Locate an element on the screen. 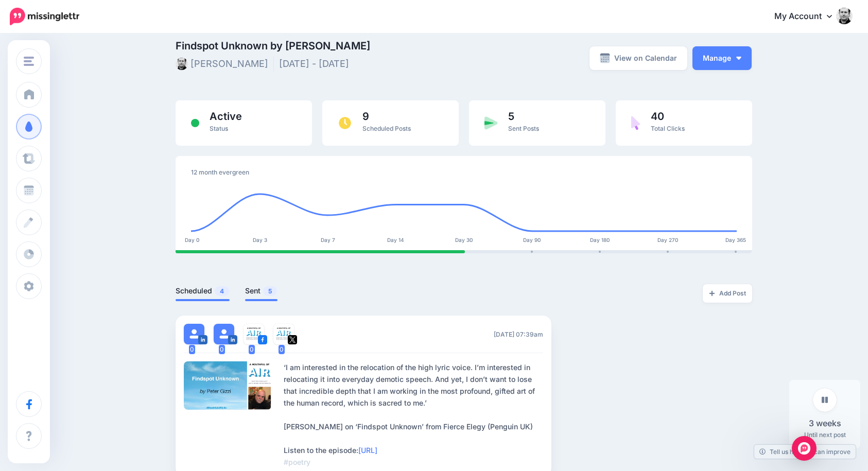 The width and height of the screenshot is (868, 471). span: Sent Posts is located at coordinates (524, 128).